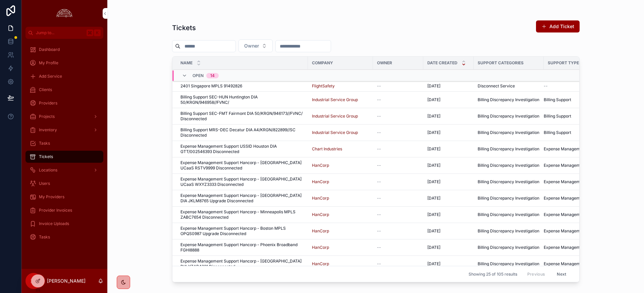  Describe the element at coordinates (255, 46) in the screenshot. I see `button: Select Button` at that location.